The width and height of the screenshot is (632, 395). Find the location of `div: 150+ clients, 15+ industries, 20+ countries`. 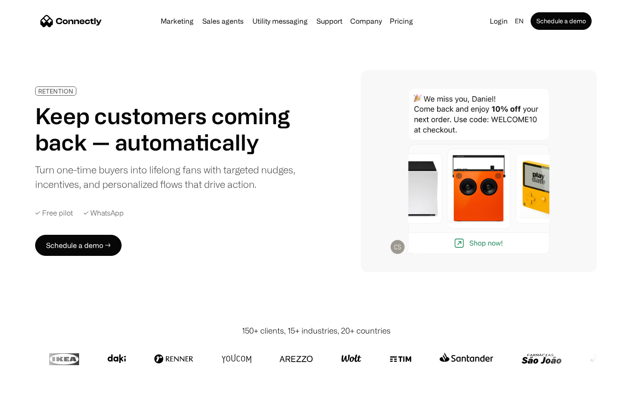

div: 150+ clients, 15+ industries, 20+ countries is located at coordinates (316, 330).